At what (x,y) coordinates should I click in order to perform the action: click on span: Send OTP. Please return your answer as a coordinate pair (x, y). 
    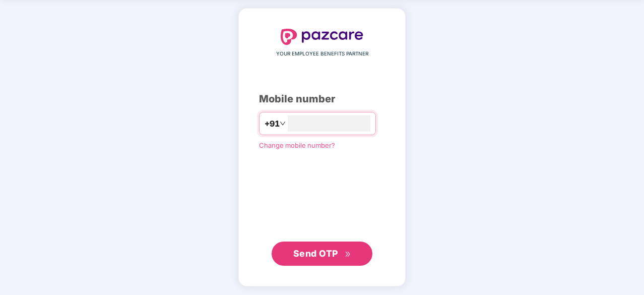
    Looking at the image, I should click on (315, 253).